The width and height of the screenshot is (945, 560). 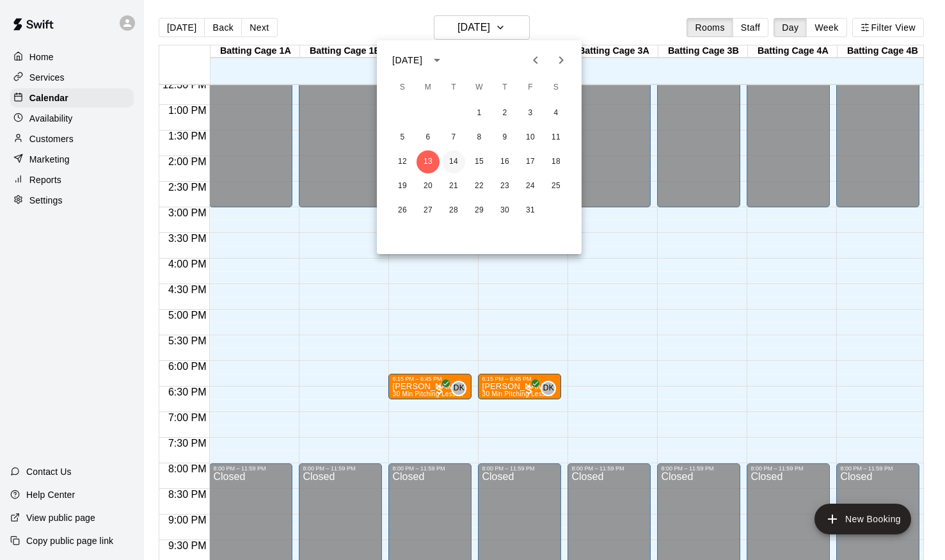 What do you see at coordinates (428, 162) in the screenshot?
I see `button: 13` at bounding box center [428, 162].